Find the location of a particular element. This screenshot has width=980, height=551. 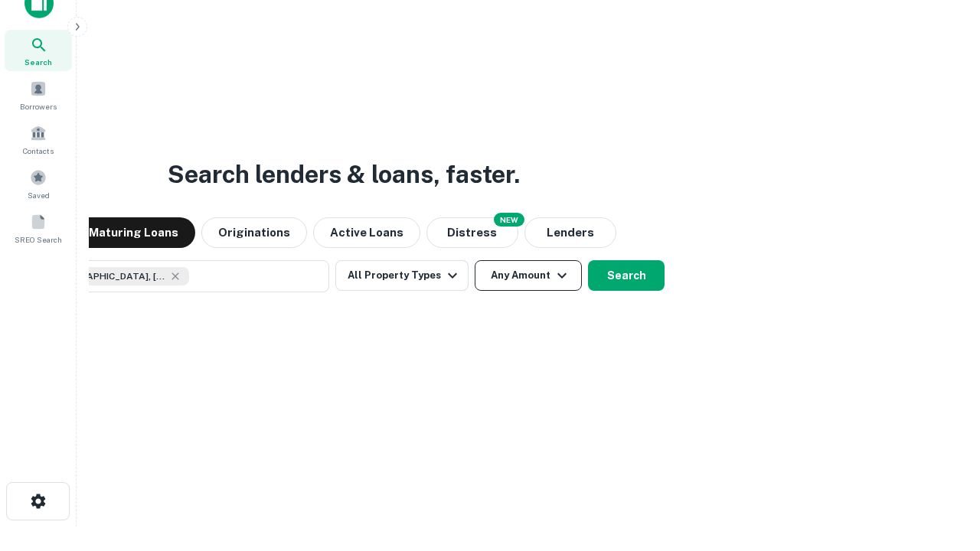

span: SREO Search is located at coordinates (38, 239).